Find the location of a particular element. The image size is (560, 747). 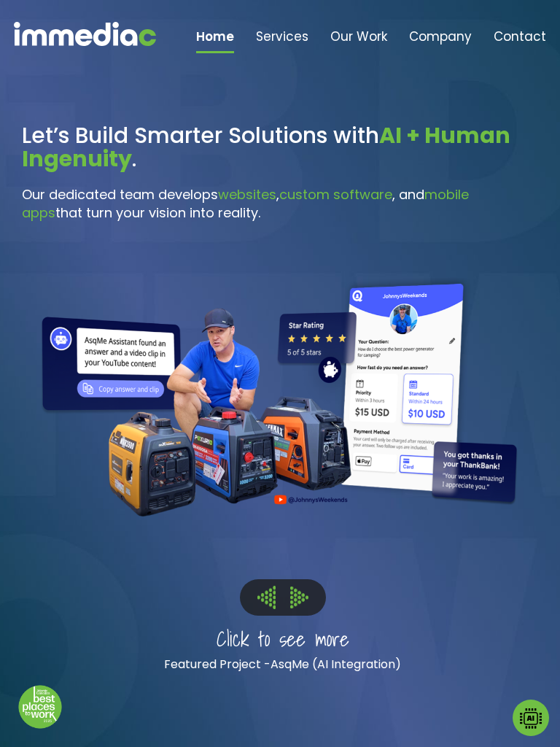

img: Right%20Arrow.png is located at coordinates (299, 597).